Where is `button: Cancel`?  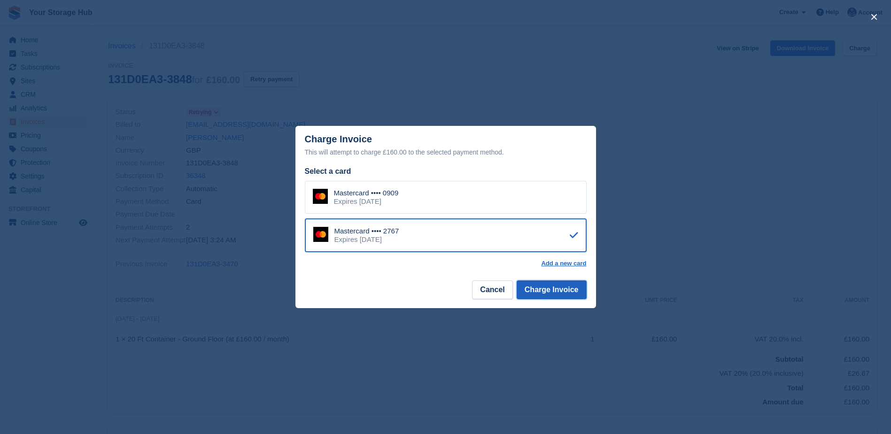
button: Cancel is located at coordinates (492, 290).